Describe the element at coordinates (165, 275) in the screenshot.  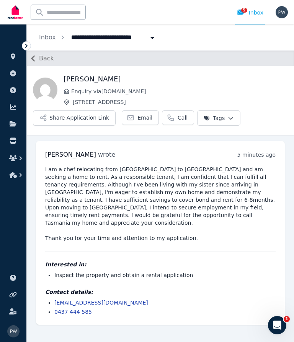
I see `li: Inspect the property and obtain a rental application` at that location.